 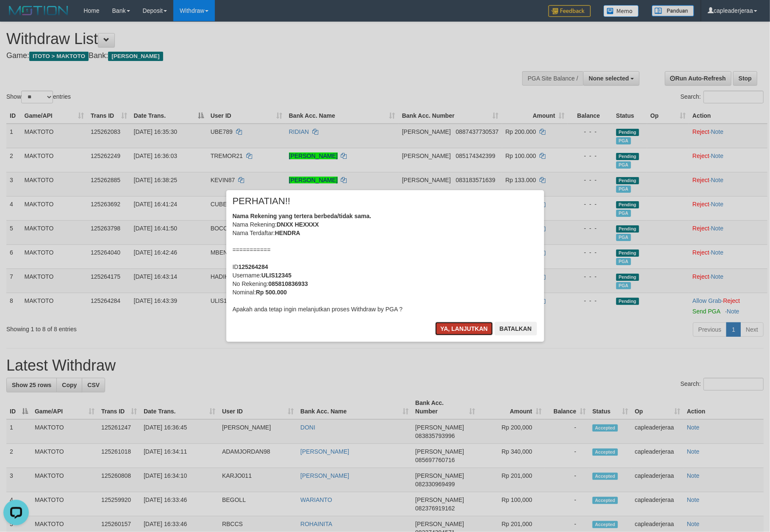 I want to click on b: HENDRA, so click(x=288, y=233).